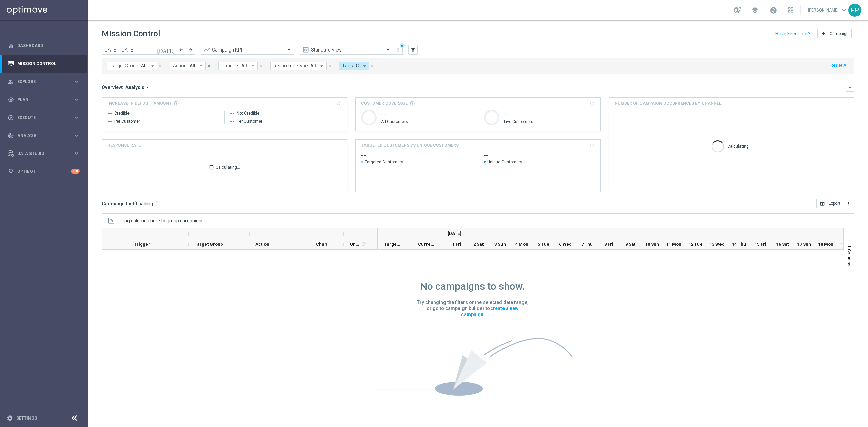 This screenshot has width=868, height=427. Describe the element at coordinates (127, 121) in the screenshot. I see `span: Per Customer` at that location.